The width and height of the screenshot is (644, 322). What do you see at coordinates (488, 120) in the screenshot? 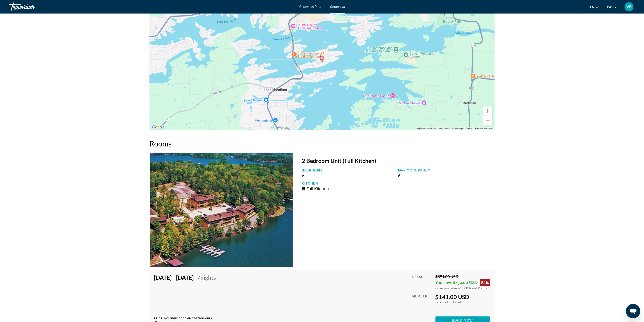
I see `button: Zoom out` at bounding box center [488, 120].